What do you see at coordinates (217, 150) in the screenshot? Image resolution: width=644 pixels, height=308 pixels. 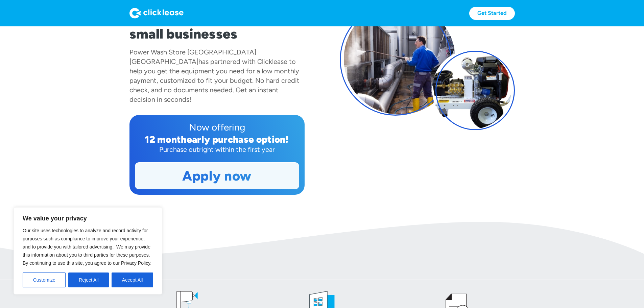 I see `div: Purchase outright within the first year` at bounding box center [217, 150].